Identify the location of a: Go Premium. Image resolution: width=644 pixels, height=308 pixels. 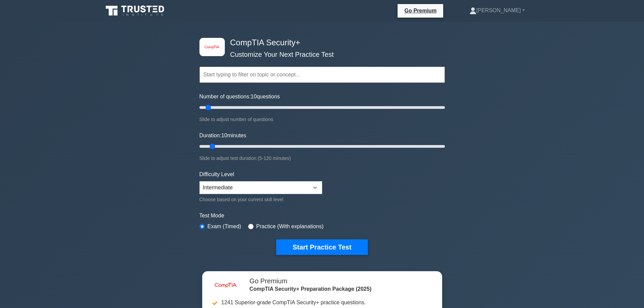
(420, 10).